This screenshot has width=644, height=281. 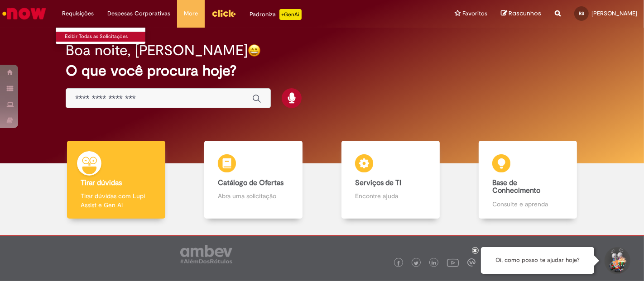 I want to click on span: More, so click(x=191, y=14).